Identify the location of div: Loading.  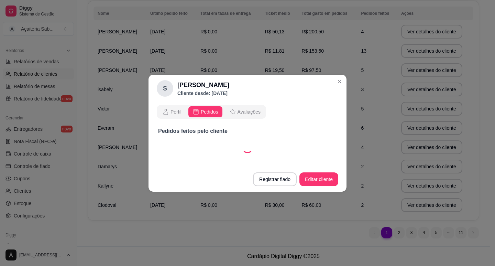
(247, 147).